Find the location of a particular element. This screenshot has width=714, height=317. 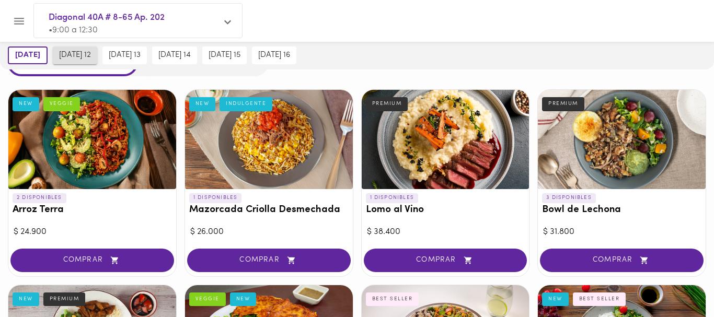

div: Mazorcada Criolla Desmechada is located at coordinates (269, 140).